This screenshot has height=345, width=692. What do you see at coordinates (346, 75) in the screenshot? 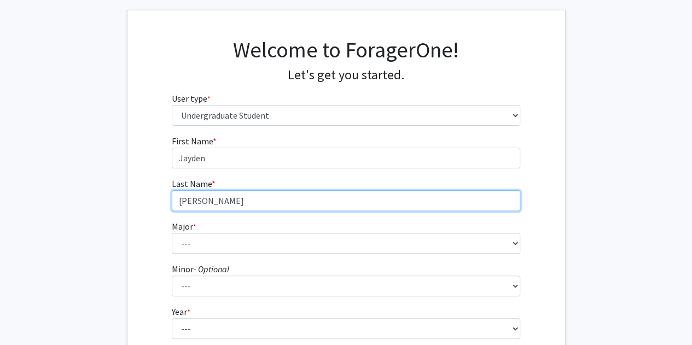
I see `h4: Let's get you started.` at bounding box center [346, 75].